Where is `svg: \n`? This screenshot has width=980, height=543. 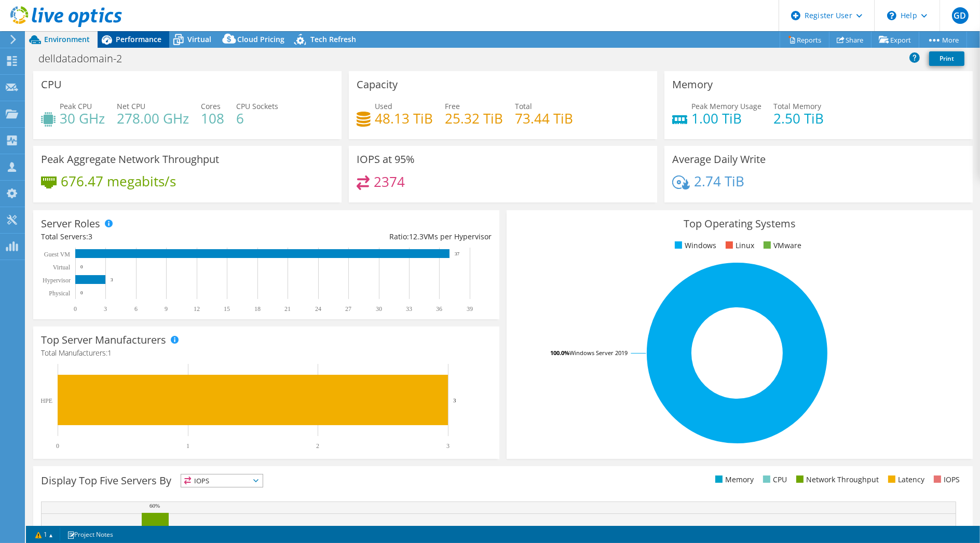
svg: \n is located at coordinates (892, 16).